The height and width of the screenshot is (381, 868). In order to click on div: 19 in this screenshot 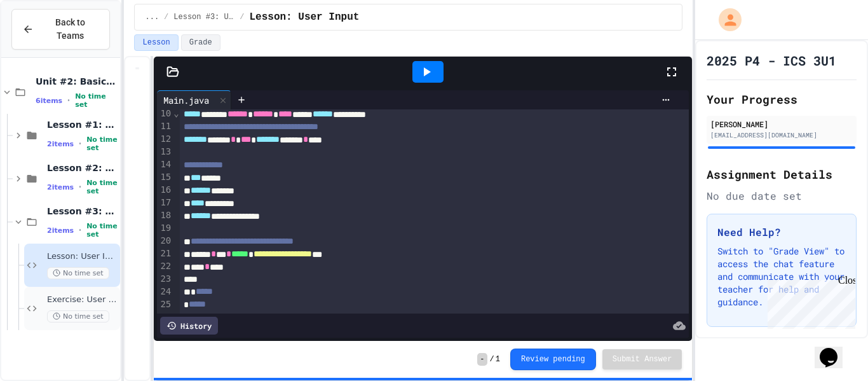, I will do `click(164, 228)`.